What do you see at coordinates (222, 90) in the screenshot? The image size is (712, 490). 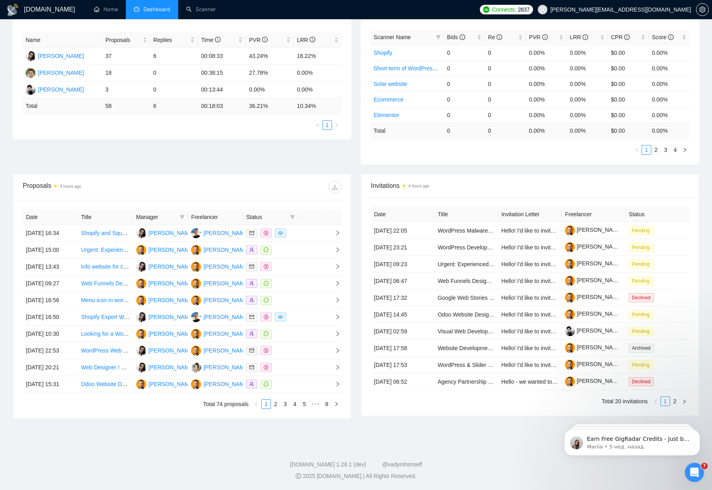 I see `td: 00:13:44` at bounding box center [222, 90].